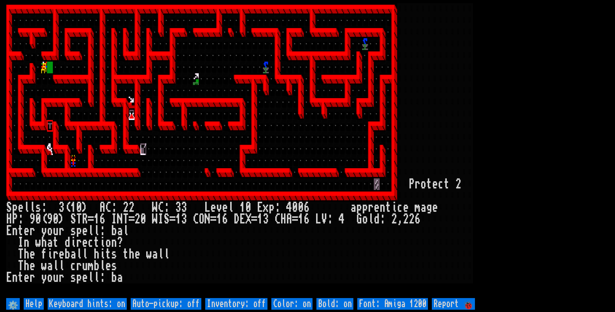  What do you see at coordinates (377, 219) in the screenshot?
I see `div: d` at bounding box center [377, 219].